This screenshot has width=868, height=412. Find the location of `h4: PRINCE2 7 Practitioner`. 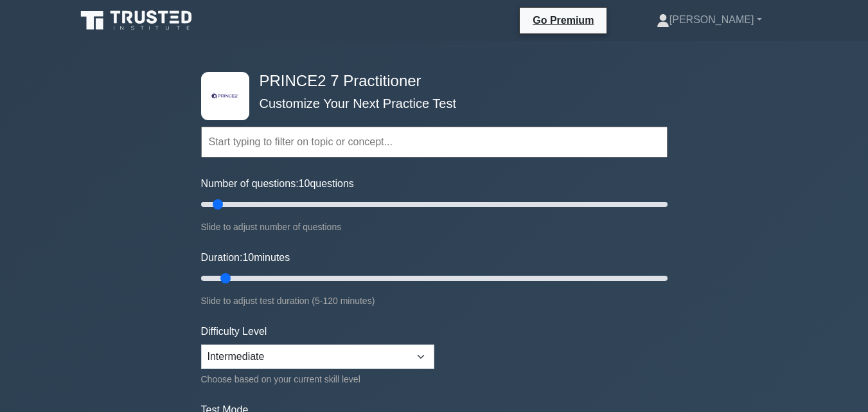

h4: PRINCE2 7 Practitioner is located at coordinates (429, 81).